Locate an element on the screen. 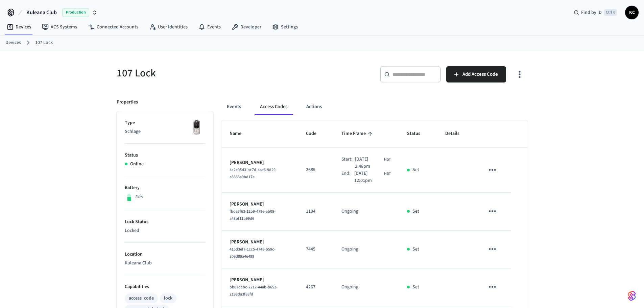 This screenshot has width=644, height=308. p: Capabilities is located at coordinates (165, 287).